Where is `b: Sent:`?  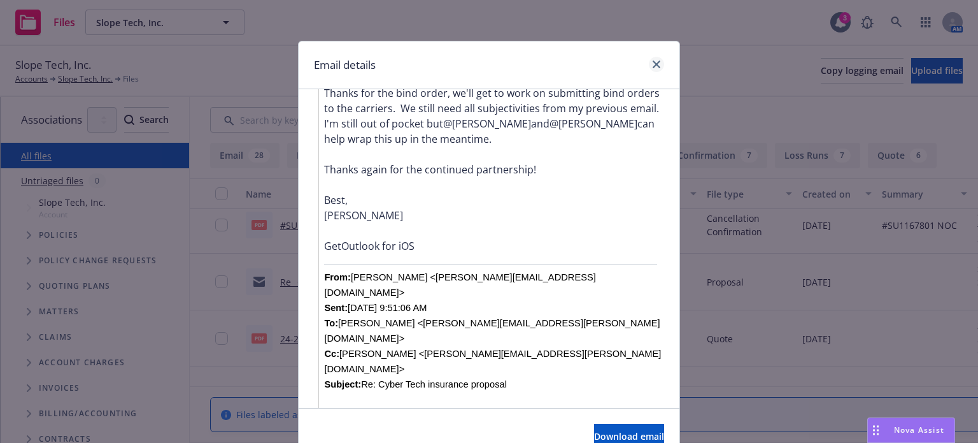 b: Sent: is located at coordinates (336, 308).